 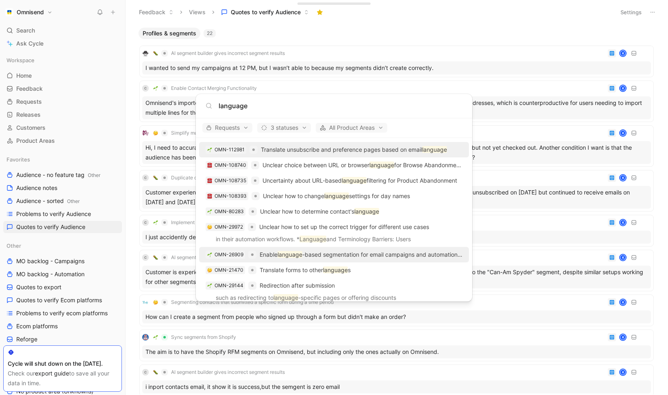 What do you see at coordinates (230, 150) in the screenshot?
I see `div: OMN-112981` at bounding box center [230, 150].